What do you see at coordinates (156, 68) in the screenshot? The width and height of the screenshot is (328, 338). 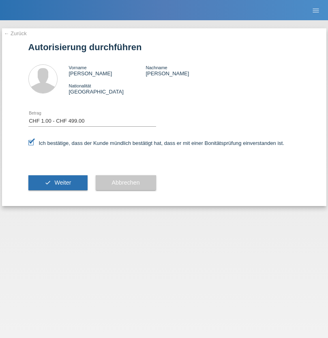 I see `span: Nachname` at bounding box center [156, 68].